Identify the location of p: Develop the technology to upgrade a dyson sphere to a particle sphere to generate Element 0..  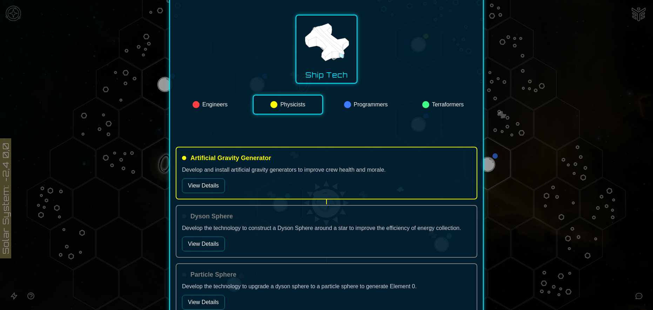
(327, 286).